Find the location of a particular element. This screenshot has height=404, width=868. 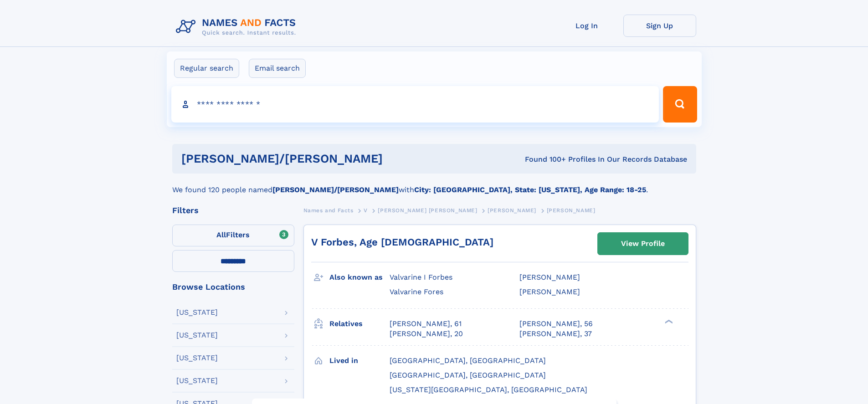

a: Names and Facts is located at coordinates (328, 210).